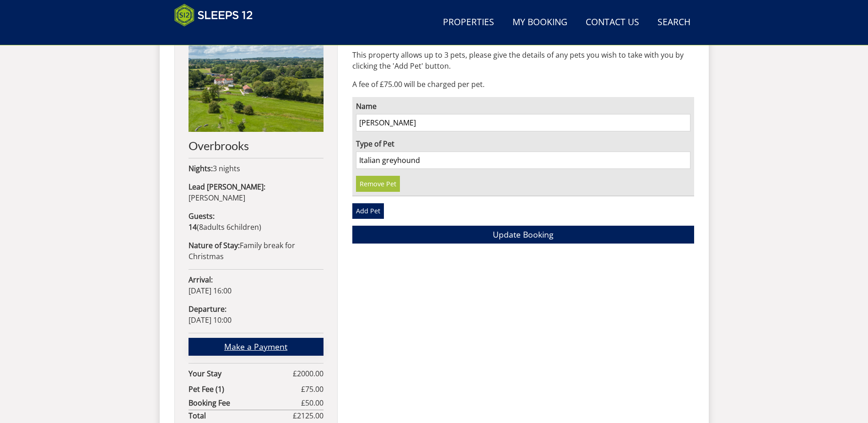 The width and height of the screenshot is (868, 423). What do you see at coordinates (368, 211) in the screenshot?
I see `a: Add Pet` at bounding box center [368, 211].